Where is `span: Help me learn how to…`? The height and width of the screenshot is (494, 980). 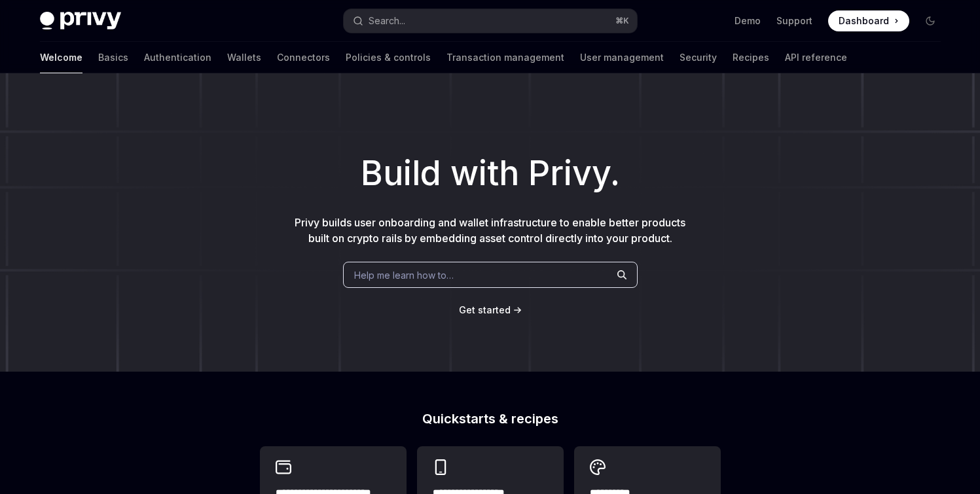
span: Help me learn how to… is located at coordinates (404, 275).